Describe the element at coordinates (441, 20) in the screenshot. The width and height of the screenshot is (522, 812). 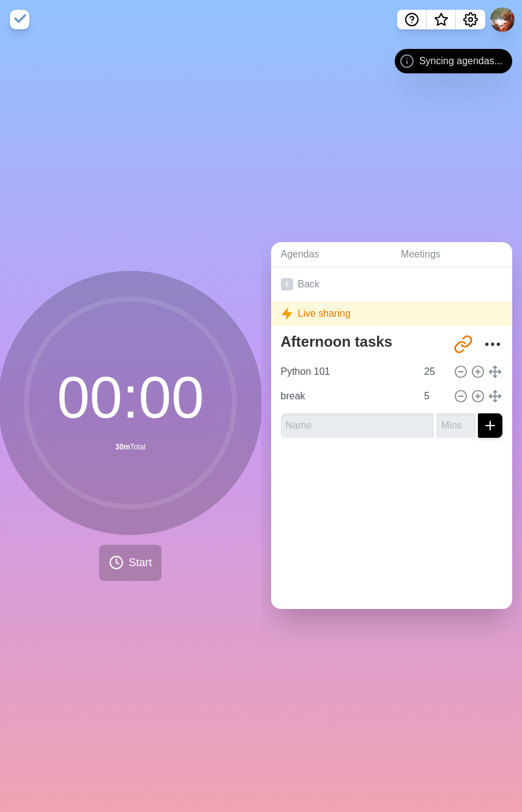
I see `button: What’s new` at that location.